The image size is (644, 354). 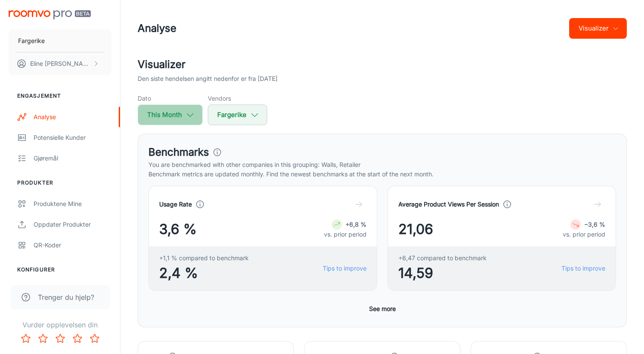 What do you see at coordinates (382, 65) in the screenshot?
I see `h2: Visualizer` at bounding box center [382, 65].